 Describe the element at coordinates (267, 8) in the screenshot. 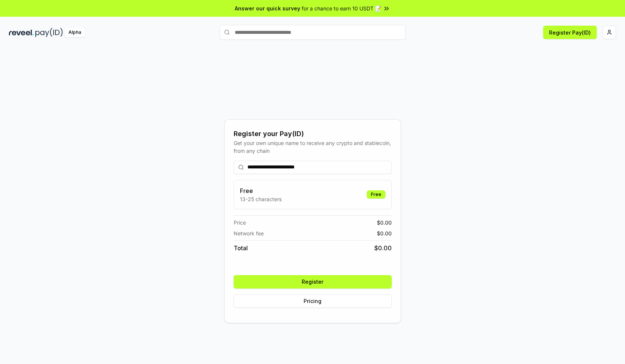

I see `span: Answer our quick survey` at that location.